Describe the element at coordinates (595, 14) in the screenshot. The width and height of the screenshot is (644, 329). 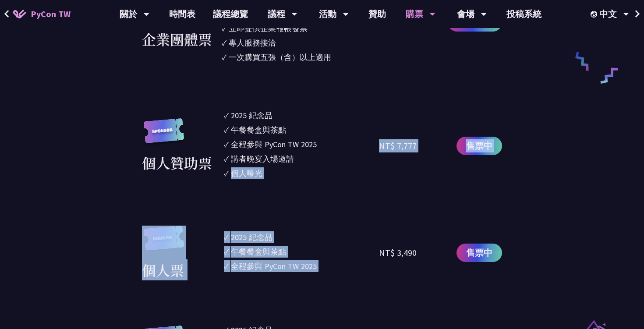
I see `img: Locale Icon` at that location.